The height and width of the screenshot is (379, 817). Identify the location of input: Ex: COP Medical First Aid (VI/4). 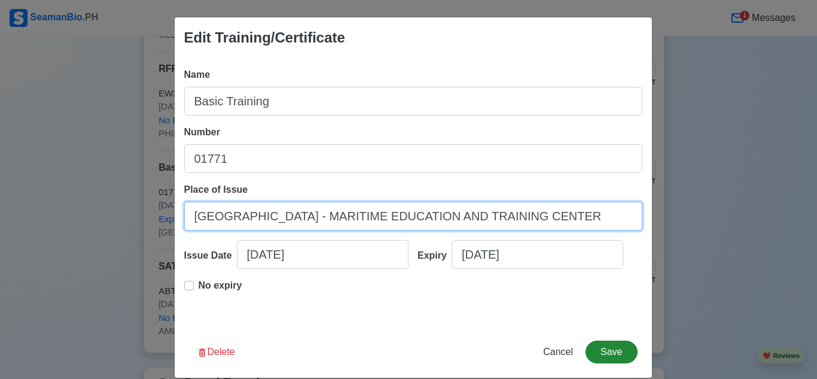
(414, 101).